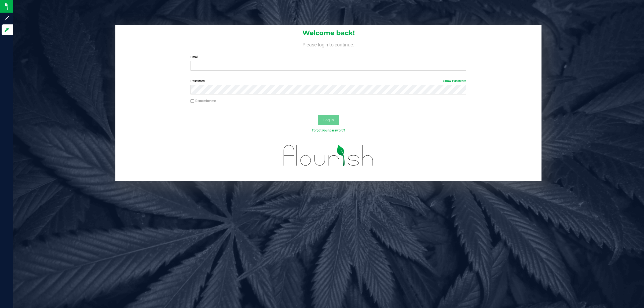 The width and height of the screenshot is (644, 308). I want to click on span: Password, so click(198, 81).